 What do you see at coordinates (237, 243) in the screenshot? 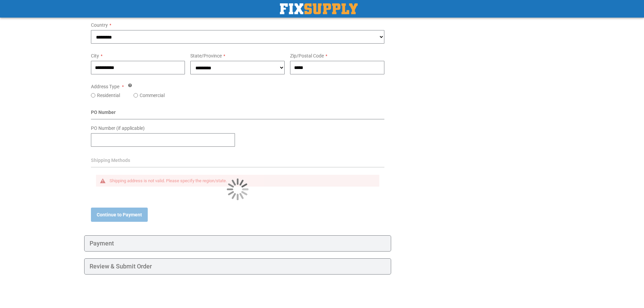
I see `div: Payment` at bounding box center [237, 243].